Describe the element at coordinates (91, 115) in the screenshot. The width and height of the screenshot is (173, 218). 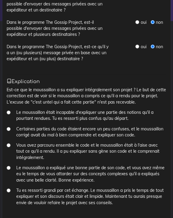
I see `label: Le moussaillon était incapable d'expliquer une partie des notions qu'il a pourtant rendues. Tu es...` at that location.